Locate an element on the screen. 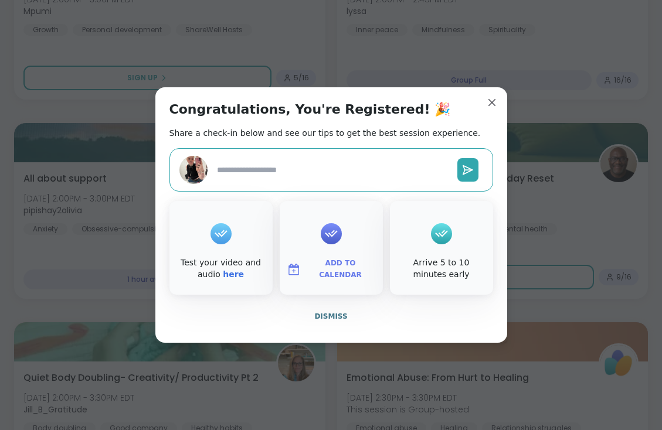 The width and height of the screenshot is (662, 430). img: ShareWell Logomark is located at coordinates (294, 270).